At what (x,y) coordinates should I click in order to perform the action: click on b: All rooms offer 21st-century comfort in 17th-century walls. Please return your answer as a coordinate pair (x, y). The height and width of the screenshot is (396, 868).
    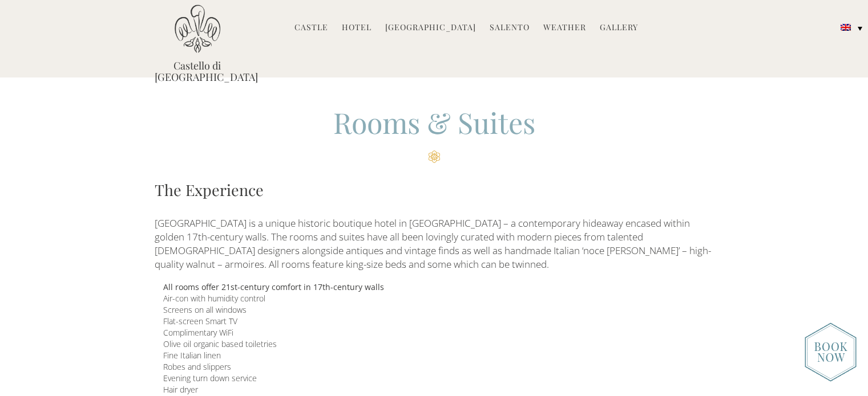
    Looking at the image, I should click on (274, 287).